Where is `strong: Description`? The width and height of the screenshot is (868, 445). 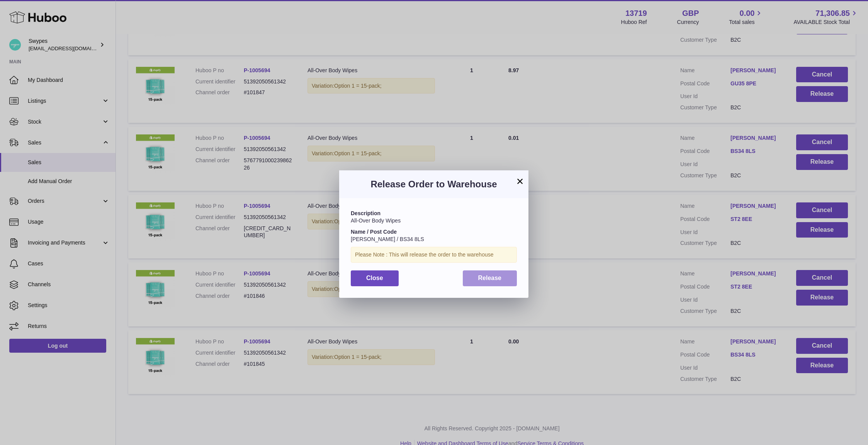
strong: Description is located at coordinates (366, 213).